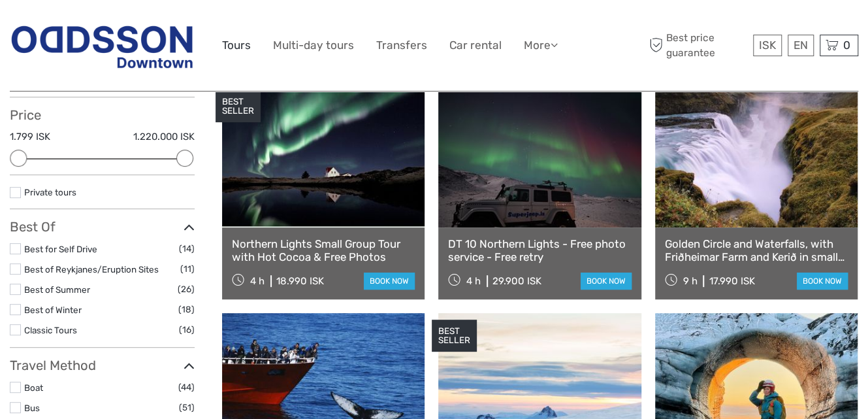 The image size is (868, 419). I want to click on a: Transfers, so click(401, 45).